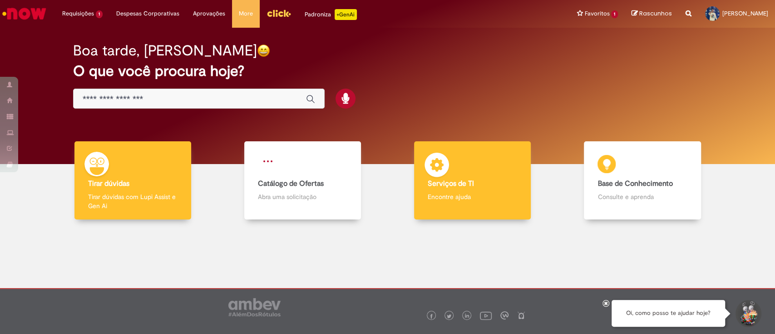 The width and height of the screenshot is (775, 334). Describe the element at coordinates (345, 15) in the screenshot. I see `p: +GenAi` at that location.